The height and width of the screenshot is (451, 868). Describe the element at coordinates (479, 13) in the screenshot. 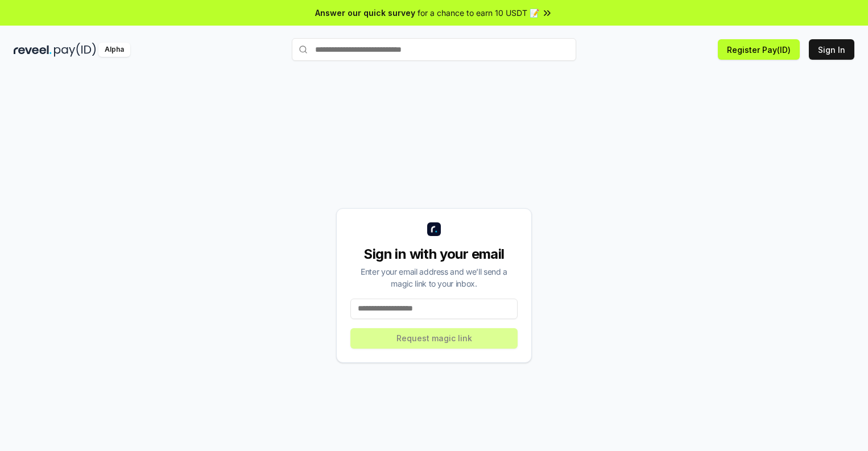

I see `span: for a chance to earn 10 USDT 📝` at that location.